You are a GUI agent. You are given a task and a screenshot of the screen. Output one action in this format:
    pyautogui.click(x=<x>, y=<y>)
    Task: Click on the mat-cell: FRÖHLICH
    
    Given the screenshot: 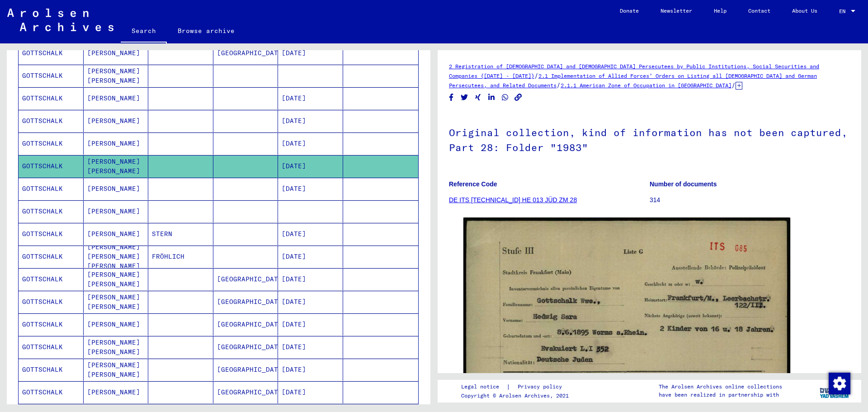 What is the action you would take?
    pyautogui.click(x=181, y=257)
    